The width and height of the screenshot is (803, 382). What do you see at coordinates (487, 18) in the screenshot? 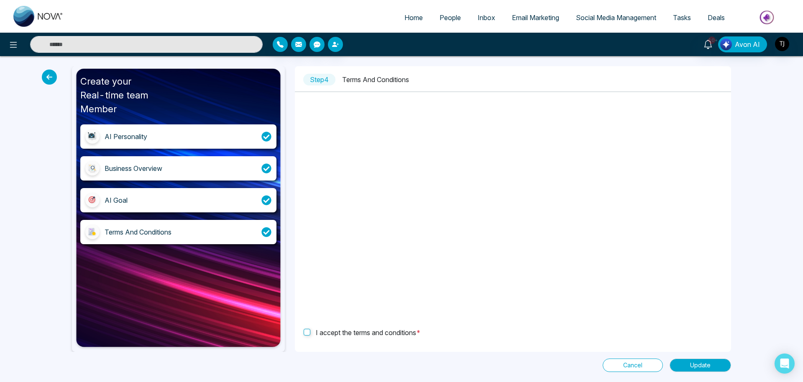
I see `span: Inbox` at bounding box center [487, 18].